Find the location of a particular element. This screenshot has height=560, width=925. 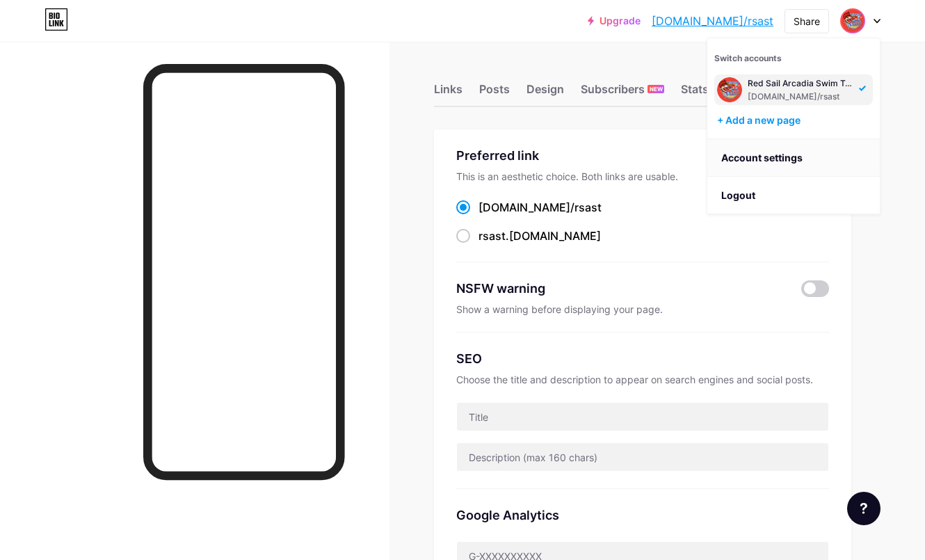

div: Posts is located at coordinates (494, 93).